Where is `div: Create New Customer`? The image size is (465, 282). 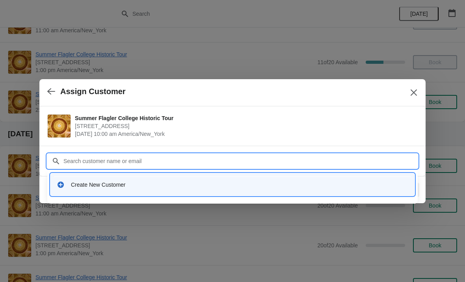
div: Create New Customer is located at coordinates (240, 185).